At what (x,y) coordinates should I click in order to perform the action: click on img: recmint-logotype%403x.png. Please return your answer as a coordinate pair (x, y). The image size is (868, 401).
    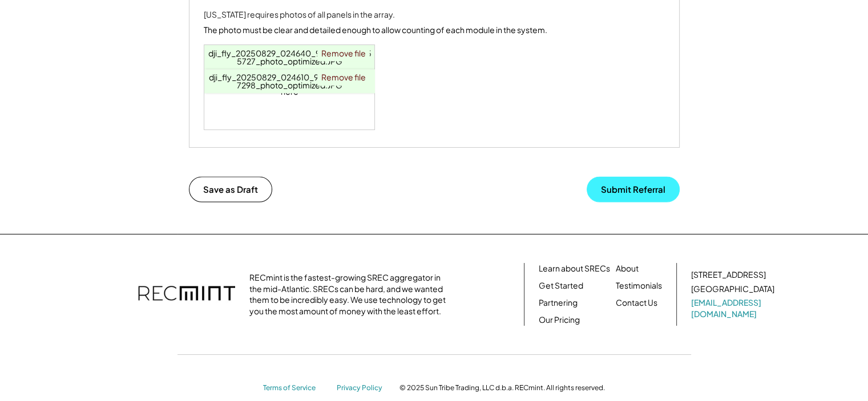
    Looking at the image, I should click on (187, 295).